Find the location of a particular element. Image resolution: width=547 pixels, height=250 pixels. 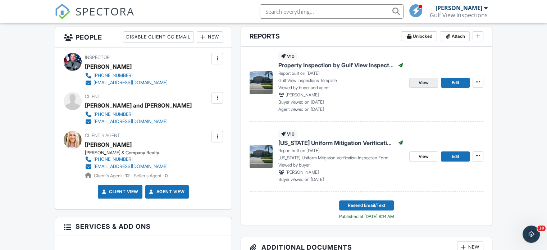

div: Gulf View Inspections is located at coordinates (459, 15).